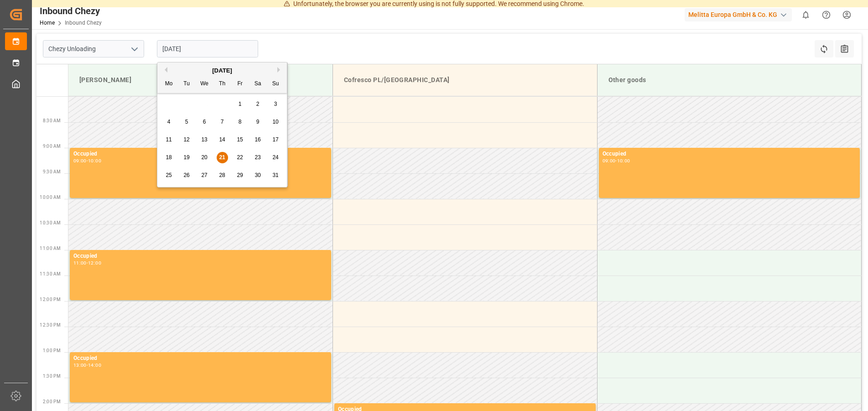 The width and height of the screenshot is (868, 411). Describe the element at coordinates (240, 157) in the screenshot. I see `span: 22` at that location.